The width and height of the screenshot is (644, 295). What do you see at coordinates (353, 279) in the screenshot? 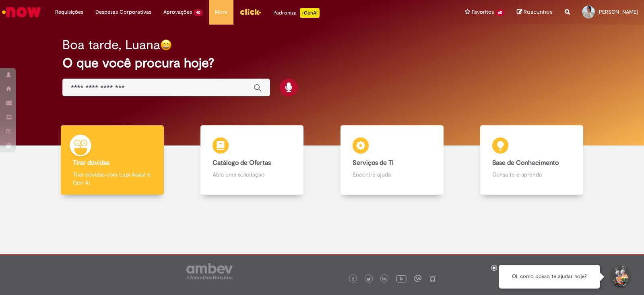
I see `img: logo_footer_facebook.png` at bounding box center [353, 279].